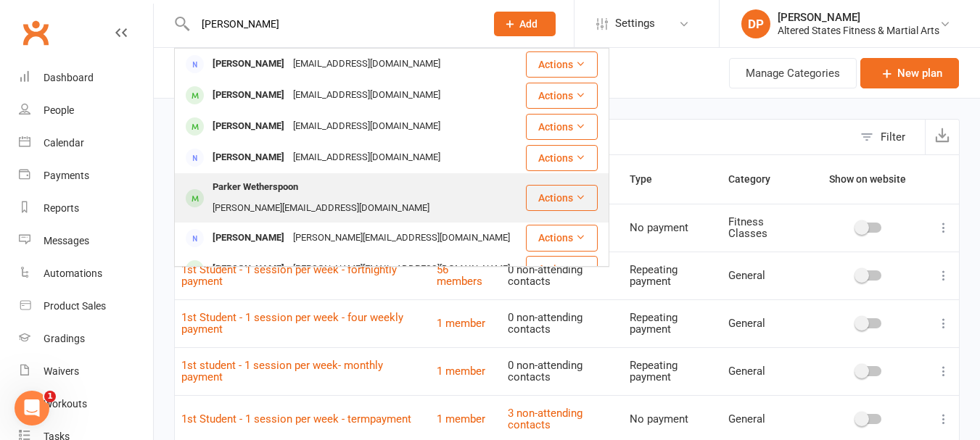  What do you see at coordinates (86, 208) in the screenshot?
I see `a: Reports` at bounding box center [86, 208].